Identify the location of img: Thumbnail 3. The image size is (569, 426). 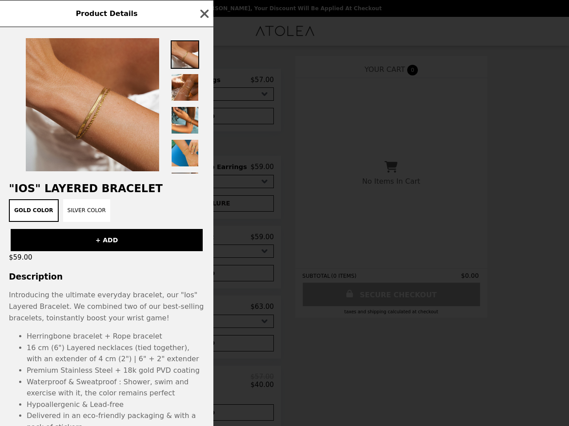
(185, 120).